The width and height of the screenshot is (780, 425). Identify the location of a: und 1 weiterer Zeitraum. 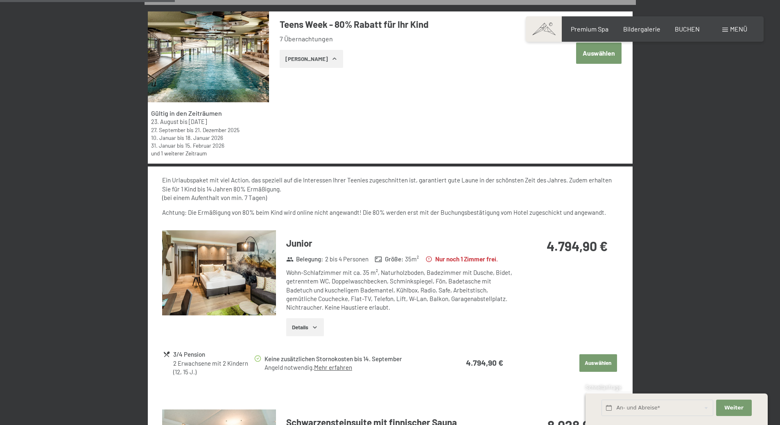
(179, 153).